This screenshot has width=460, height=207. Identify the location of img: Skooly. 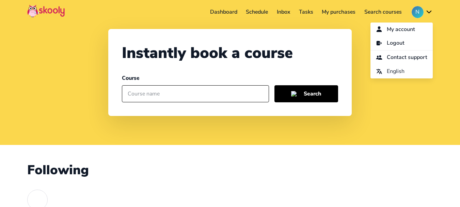
(46, 11).